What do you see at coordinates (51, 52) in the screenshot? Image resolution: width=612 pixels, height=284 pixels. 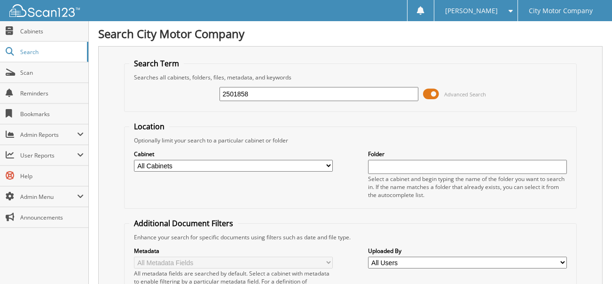 I see `span: Search` at bounding box center [51, 52].